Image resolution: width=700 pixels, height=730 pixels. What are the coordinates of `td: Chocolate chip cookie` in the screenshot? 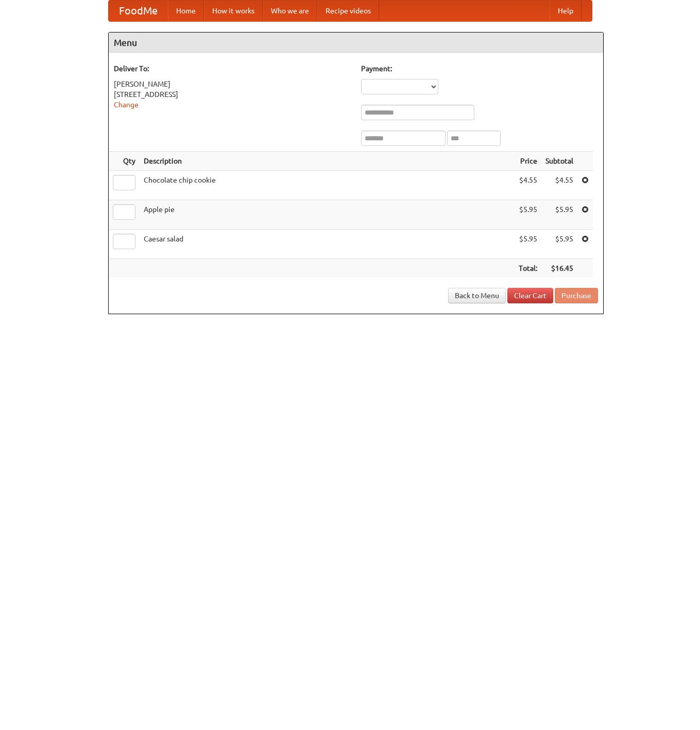 It's located at (327, 185).